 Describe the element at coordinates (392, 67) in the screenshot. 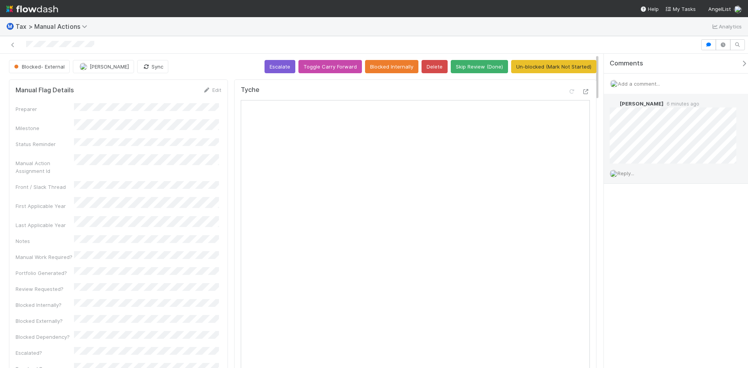

I see `button: Blocked Internally` at that location.